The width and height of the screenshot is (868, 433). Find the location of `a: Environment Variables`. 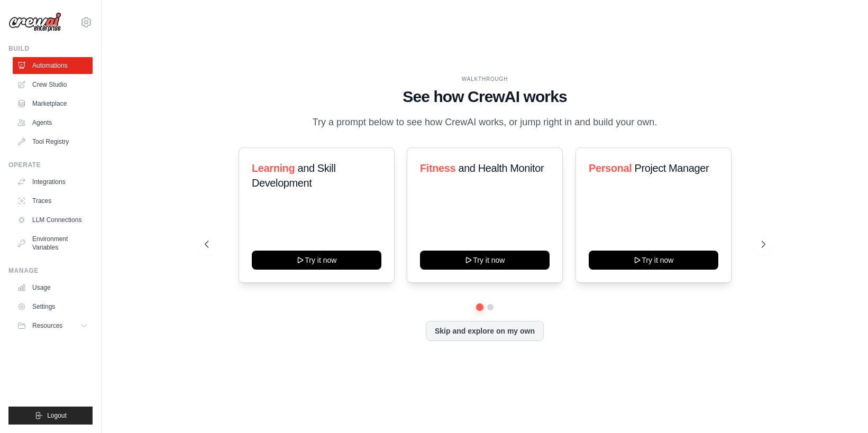

a: Environment Variables is located at coordinates (52, 243).